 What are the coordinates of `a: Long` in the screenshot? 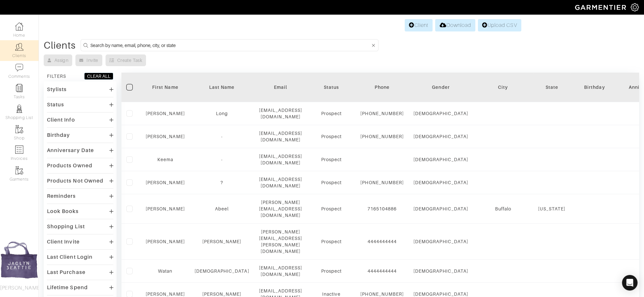 It's located at (222, 114).